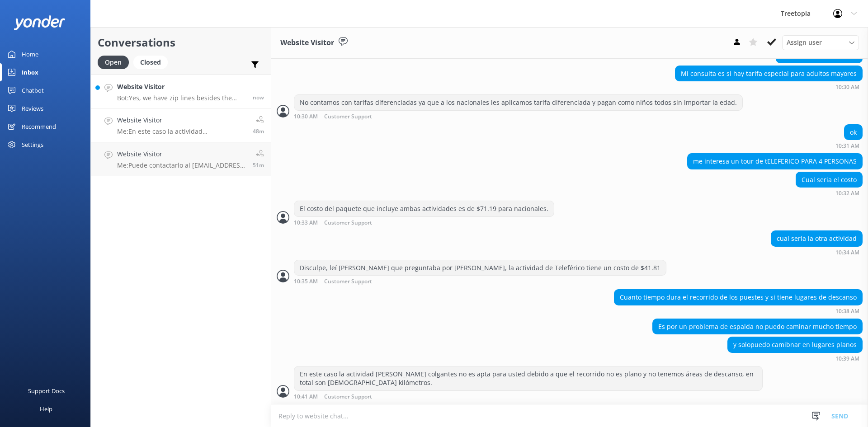  I want to click on a: Closed, so click(153, 62).